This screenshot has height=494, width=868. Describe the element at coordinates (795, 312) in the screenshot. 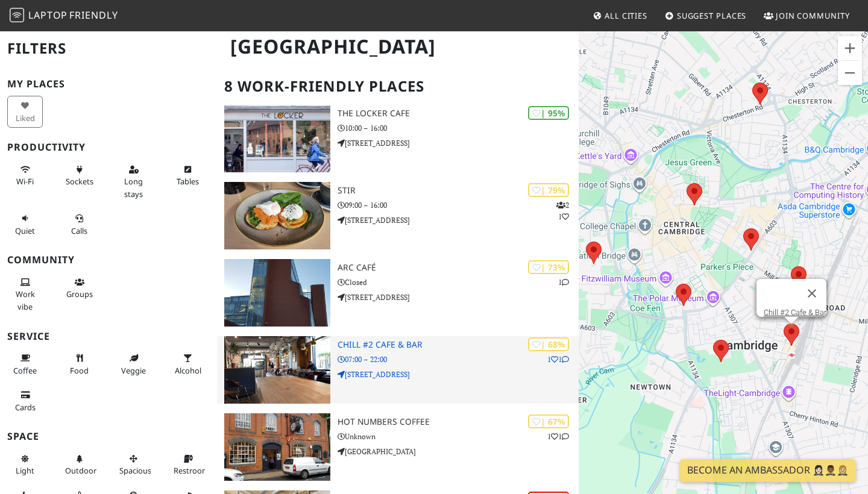

I see `a: Chill #2 Cafe & Bar` at that location.